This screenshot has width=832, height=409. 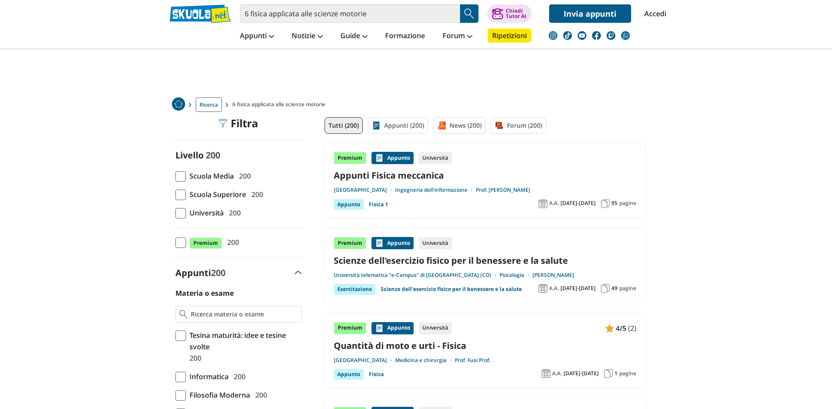 What do you see at coordinates (485, 175) in the screenshot?
I see `a: Appunti Fisica meccanica` at bounding box center [485, 175].